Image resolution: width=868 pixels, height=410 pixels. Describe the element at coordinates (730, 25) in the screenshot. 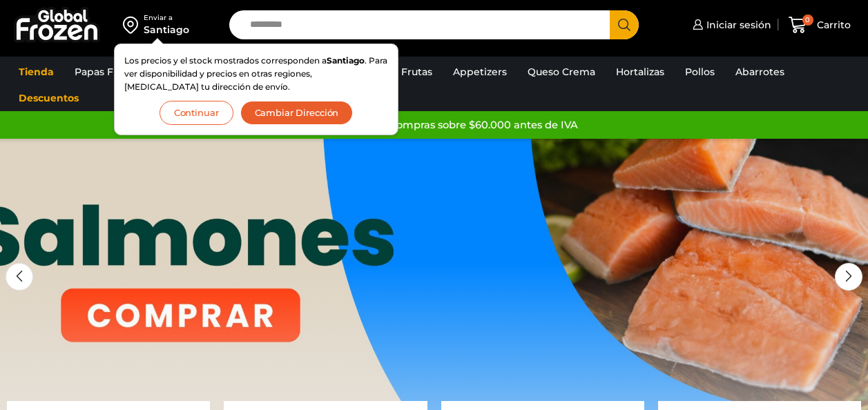

I see `a: Iniciar sesión` at that location.